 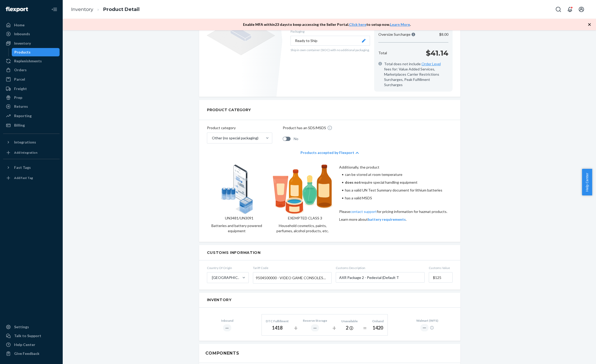 I want to click on div: Prep, so click(x=18, y=98).